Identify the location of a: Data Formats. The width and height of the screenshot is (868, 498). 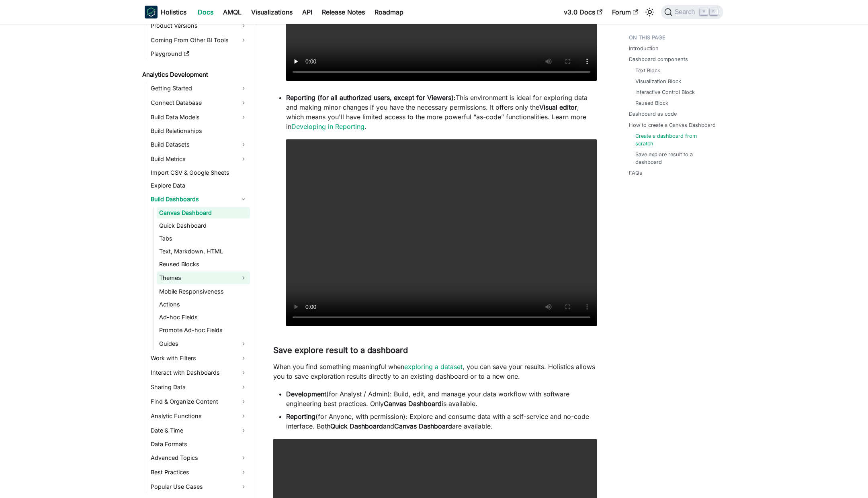
(199, 444).